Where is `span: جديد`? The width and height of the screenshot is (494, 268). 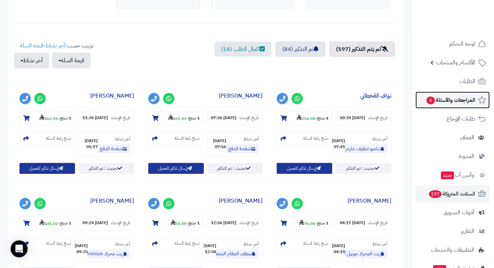 span: جديد is located at coordinates (447, 175).